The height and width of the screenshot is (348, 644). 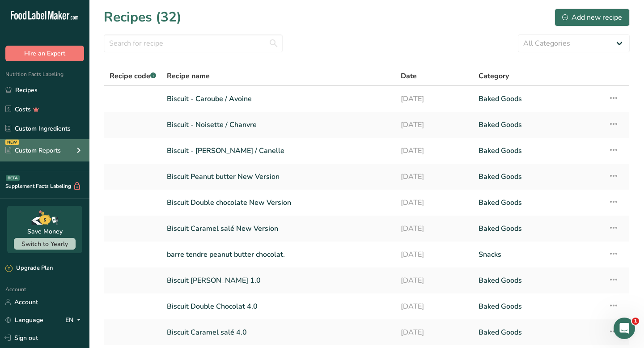 What do you see at coordinates (193, 43) in the screenshot?
I see `input: Search for recipe` at bounding box center [193, 43].